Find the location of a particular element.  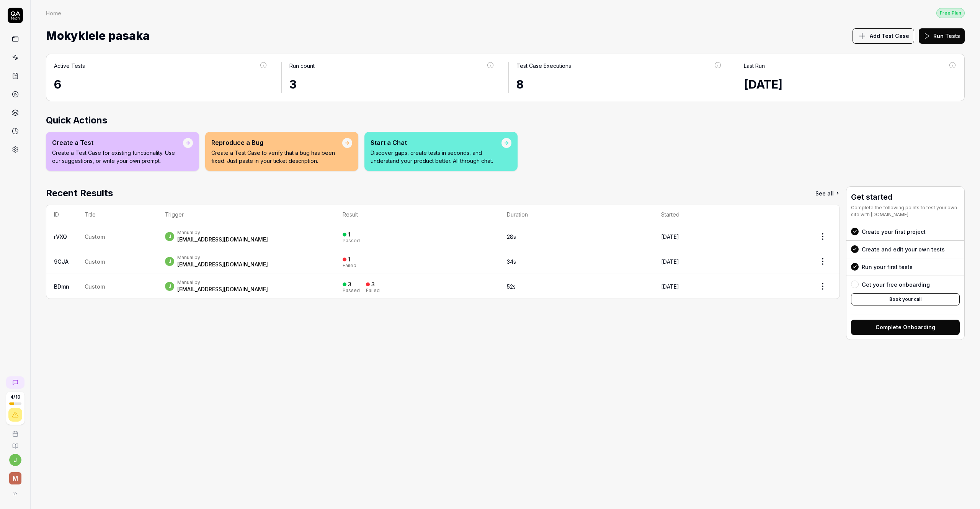

a: Free Plan is located at coordinates (951, 13).